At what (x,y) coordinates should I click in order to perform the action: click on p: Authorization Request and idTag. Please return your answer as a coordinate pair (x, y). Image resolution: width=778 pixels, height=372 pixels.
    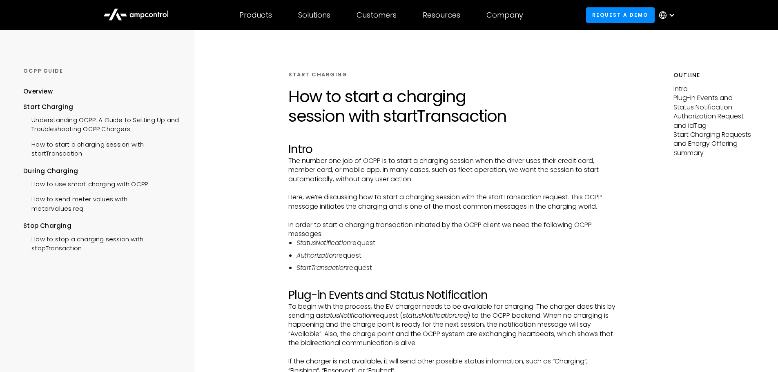
    Looking at the image, I should click on (714, 121).